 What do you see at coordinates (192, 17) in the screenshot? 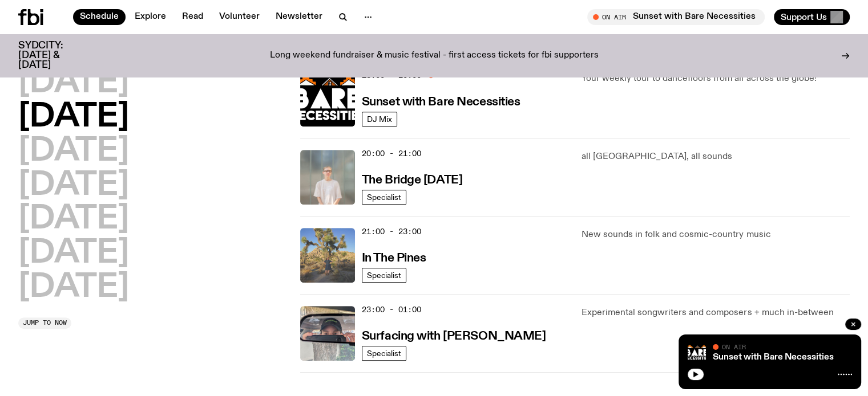
I see `a: Read` at bounding box center [192, 17].